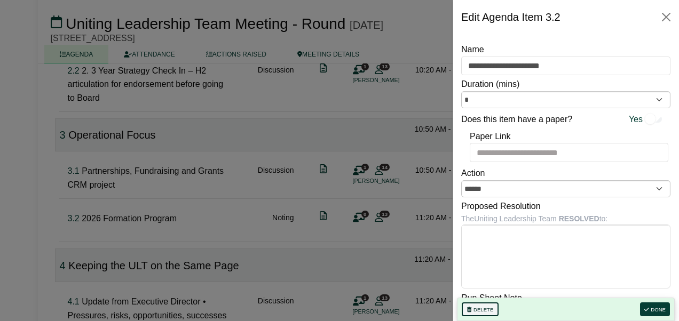  What do you see at coordinates (579, 219) in the screenshot?
I see `b: RESOLVED` at bounding box center [579, 219].